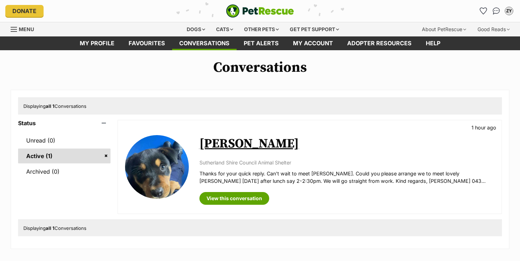 This screenshot has width=520, height=261. Describe the element at coordinates (313, 43) in the screenshot. I see `a: My account` at that location.